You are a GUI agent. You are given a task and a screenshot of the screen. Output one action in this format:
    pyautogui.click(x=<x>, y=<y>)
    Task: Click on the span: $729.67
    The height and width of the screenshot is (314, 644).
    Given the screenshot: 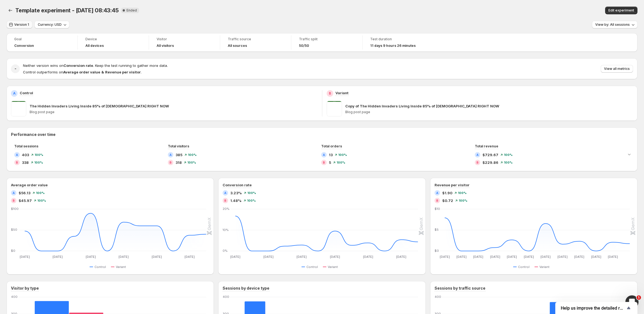 What is the action you would take?
    pyautogui.click(x=491, y=155)
    